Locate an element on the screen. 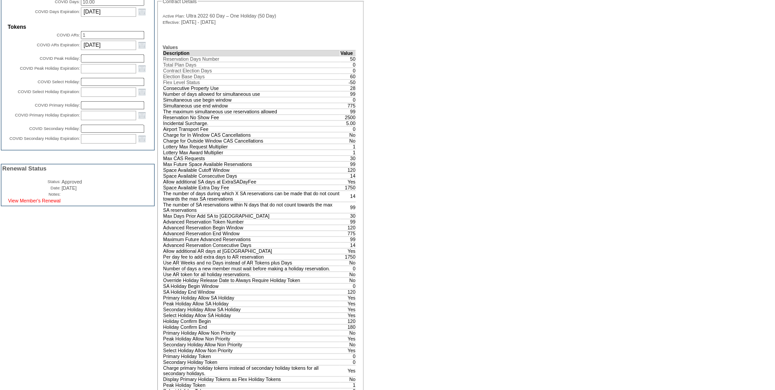  label: COVID Primary Holiday Expiration: is located at coordinates (47, 115).